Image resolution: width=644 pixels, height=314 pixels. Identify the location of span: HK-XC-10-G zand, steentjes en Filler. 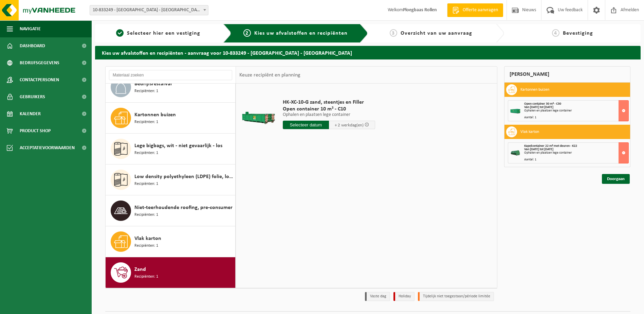
(329, 102).